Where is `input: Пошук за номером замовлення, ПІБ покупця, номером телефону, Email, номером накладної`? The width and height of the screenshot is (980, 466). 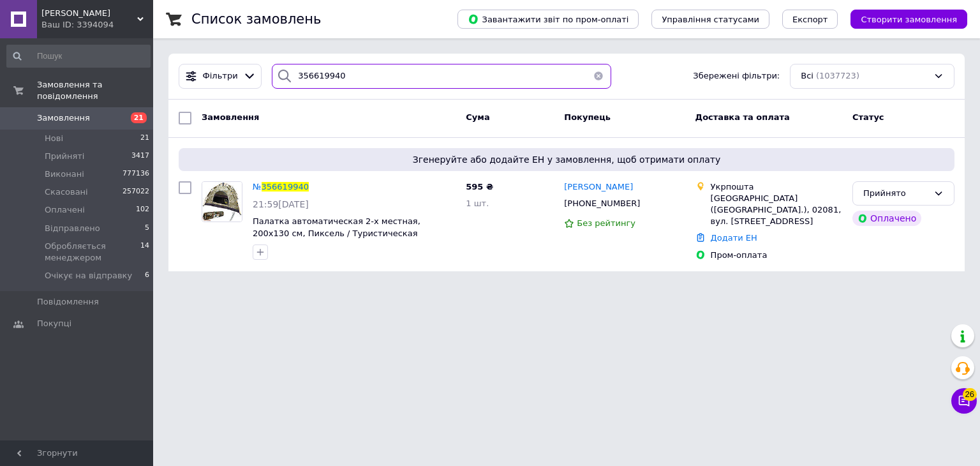 input: Пошук за номером замовлення, ПІБ покупця, номером телефону, Email, номером накладної is located at coordinates (442, 76).